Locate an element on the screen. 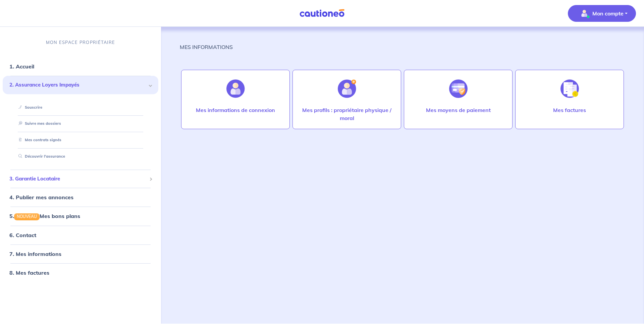 The image size is (644, 325). img: Cautioneo is located at coordinates (322, 13).